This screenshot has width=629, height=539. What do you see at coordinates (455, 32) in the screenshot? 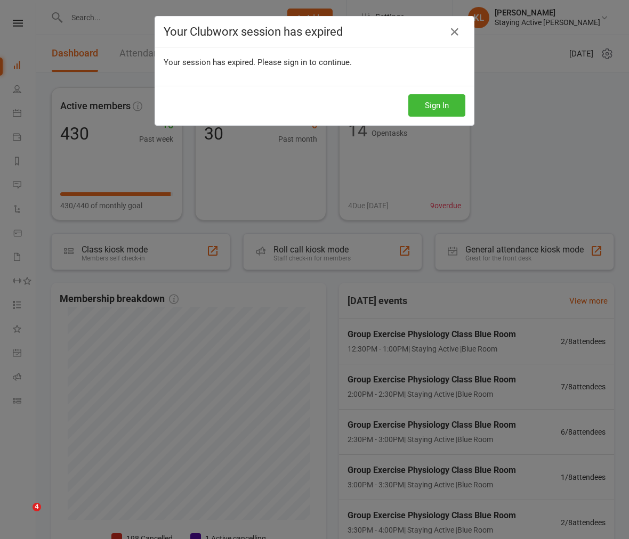
I see `a: Close` at bounding box center [455, 32].